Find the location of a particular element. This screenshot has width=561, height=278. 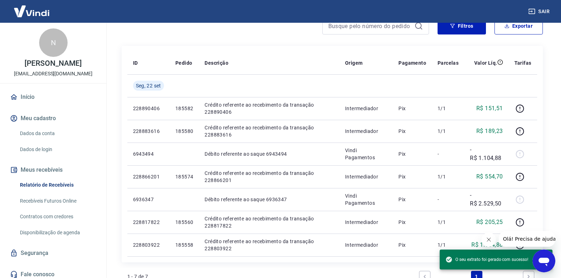

p: Pedido is located at coordinates (183, 63).